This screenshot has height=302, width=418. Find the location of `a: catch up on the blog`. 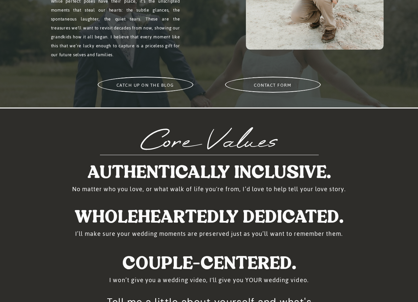

a: catch up on the blog is located at coordinates (145, 85).